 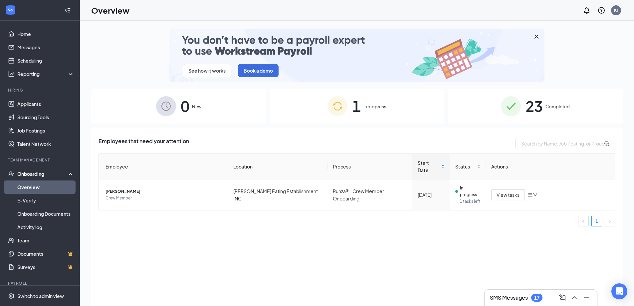 What do you see at coordinates (536, 37) in the screenshot?
I see `svg: Cross` at bounding box center [536, 37].